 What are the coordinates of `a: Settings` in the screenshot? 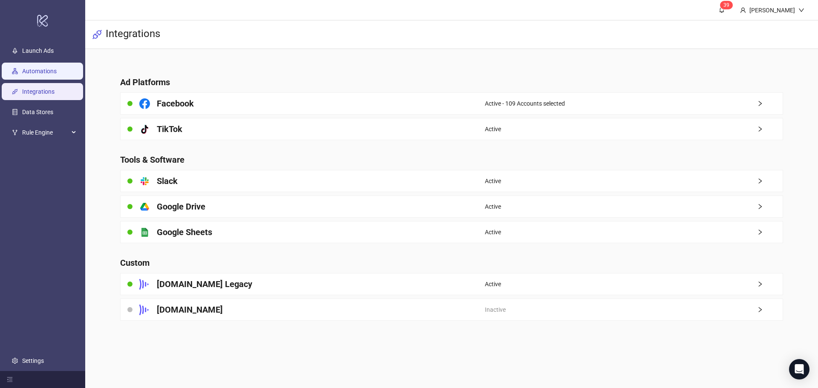 It's located at (33, 361).